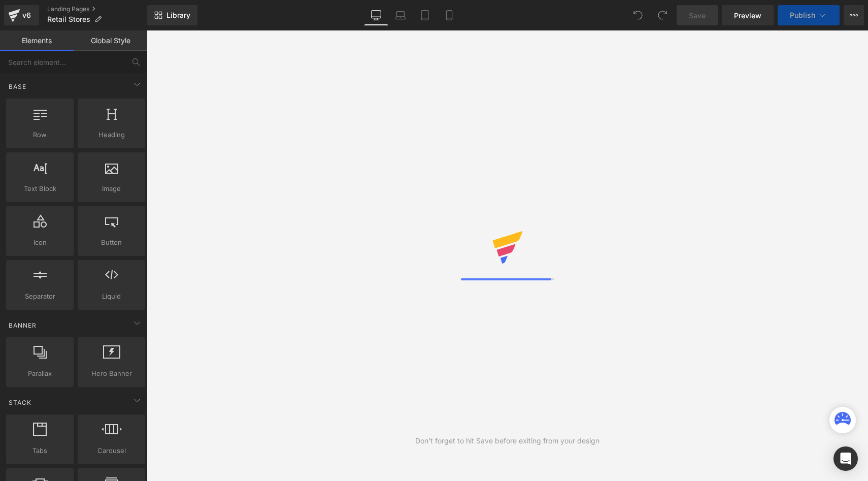 The image size is (868, 481). I want to click on span: Carousel, so click(111, 450).